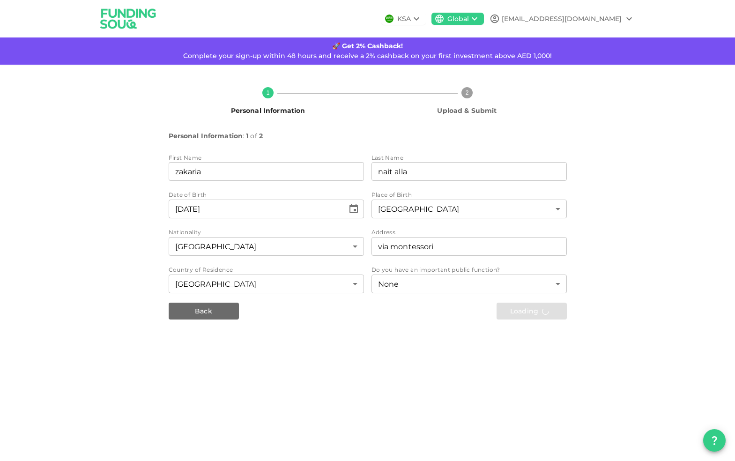 Image resolution: width=735 pixels, height=461 pixels. I want to click on span: Last Name, so click(387, 157).